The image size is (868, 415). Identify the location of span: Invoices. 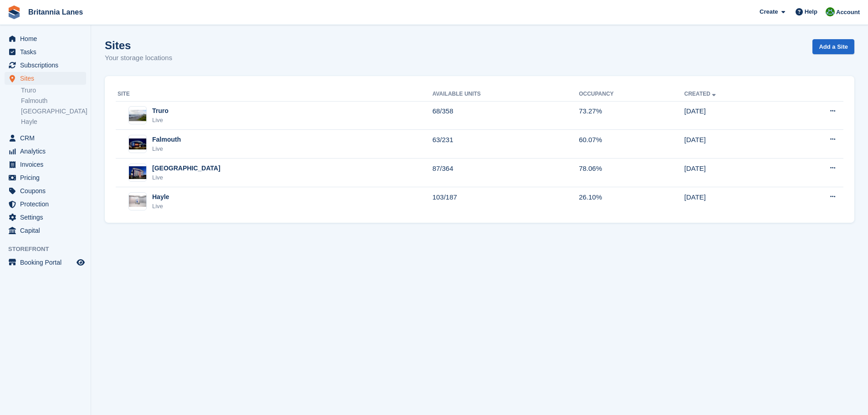
(47, 164).